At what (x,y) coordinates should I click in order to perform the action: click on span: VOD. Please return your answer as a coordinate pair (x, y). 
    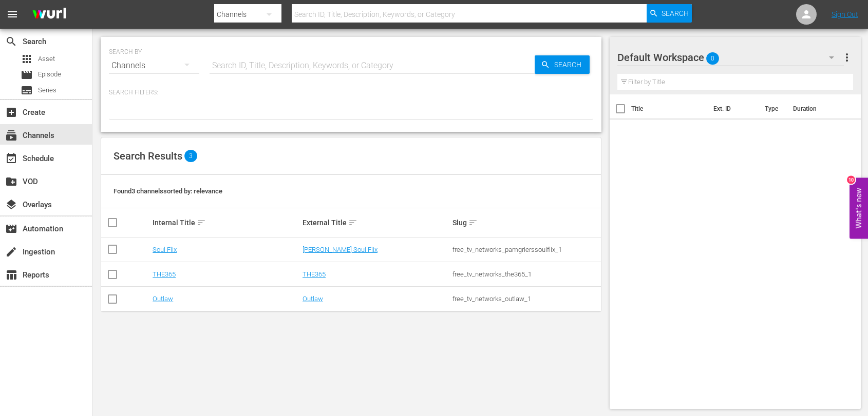
    Looking at the image, I should click on (11, 182).